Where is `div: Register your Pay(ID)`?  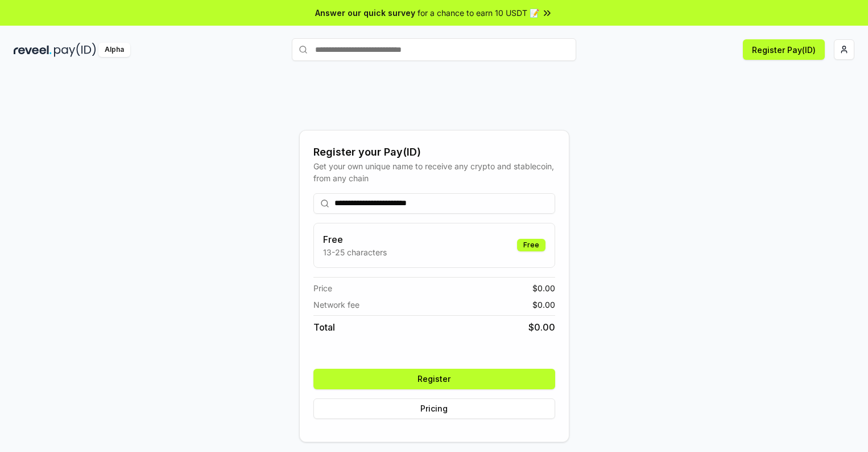 div: Register your Pay(ID) is located at coordinates (434, 152).